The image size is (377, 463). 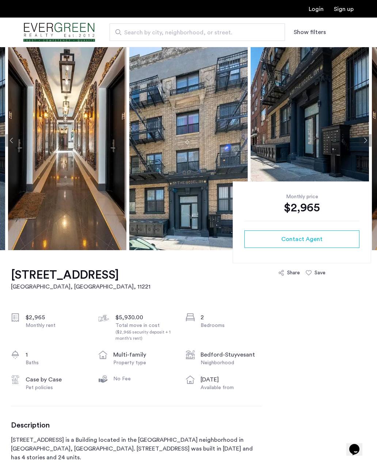 What do you see at coordinates (59, 32) in the screenshot?
I see `a: Cazamio Logo` at bounding box center [59, 32].